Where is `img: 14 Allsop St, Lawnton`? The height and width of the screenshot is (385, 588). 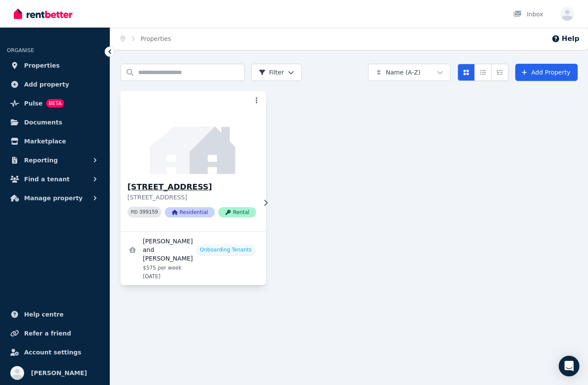
img: 14 Allsop St, Lawnton is located at coordinates (193, 133).